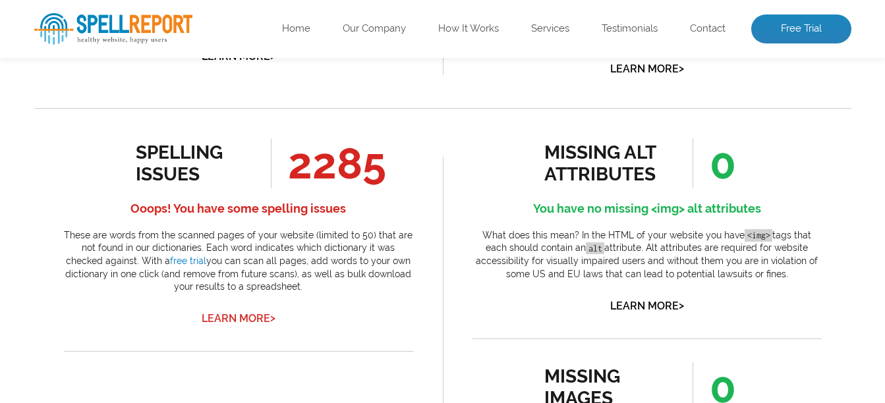 Image resolution: width=885 pixels, height=403 pixels. What do you see at coordinates (758, 235) in the screenshot?
I see `code: <img>` at bounding box center [758, 235].